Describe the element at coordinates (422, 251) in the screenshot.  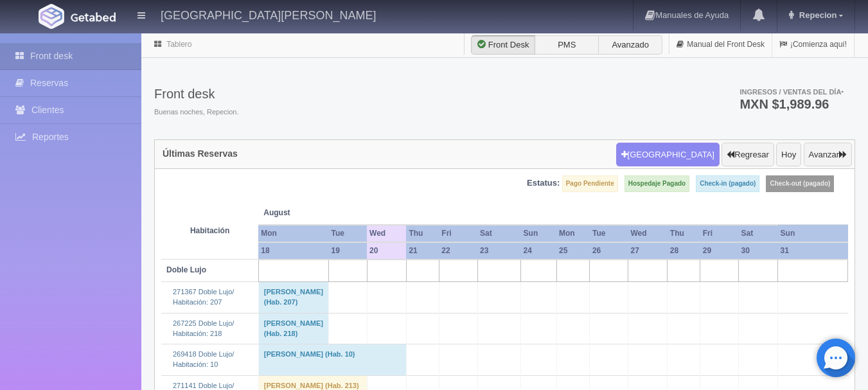
I see `th: 21` at that location.